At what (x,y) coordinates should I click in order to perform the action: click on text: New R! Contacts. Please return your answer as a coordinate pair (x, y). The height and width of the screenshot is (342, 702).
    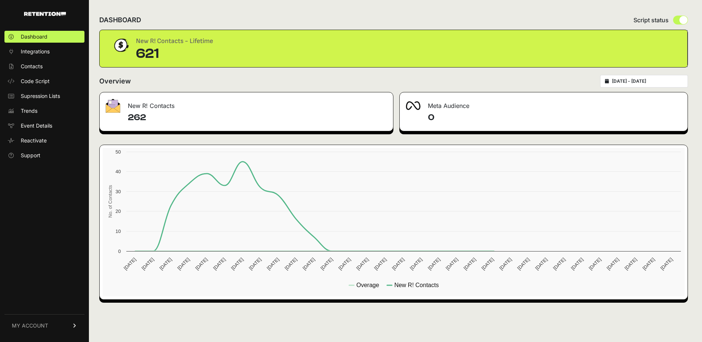
    Looking at the image, I should click on (416, 285).